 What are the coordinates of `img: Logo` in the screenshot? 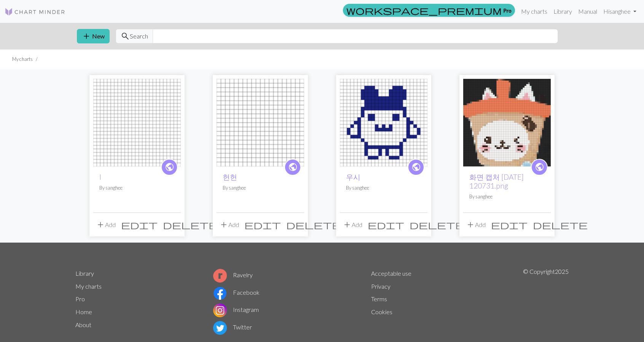 It's located at (35, 12).